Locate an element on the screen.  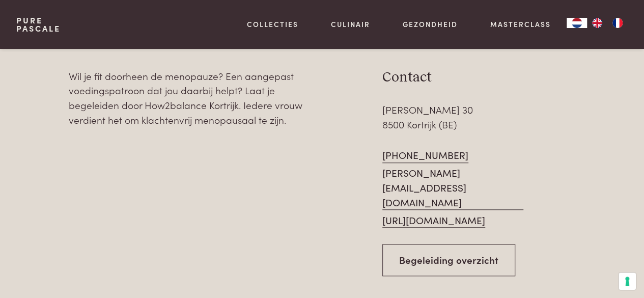
a: Collecties is located at coordinates (272, 24).